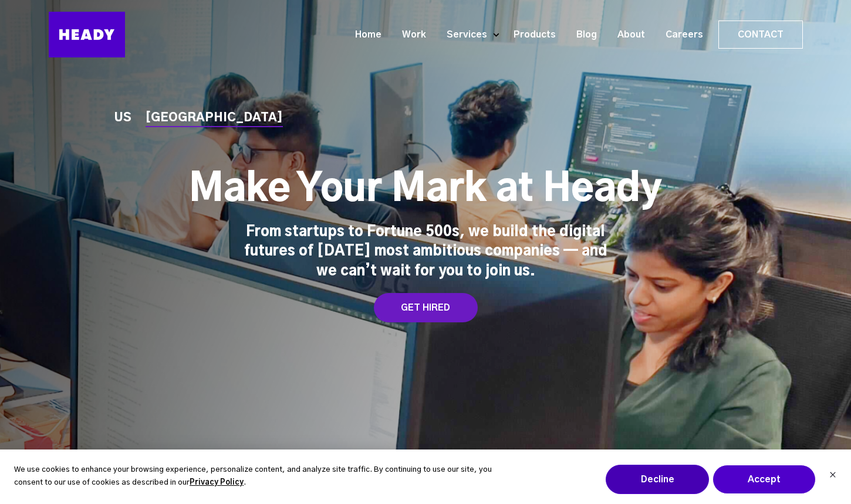 This screenshot has width=851, height=504. Describe the element at coordinates (657, 479) in the screenshot. I see `button: Decline` at that location.